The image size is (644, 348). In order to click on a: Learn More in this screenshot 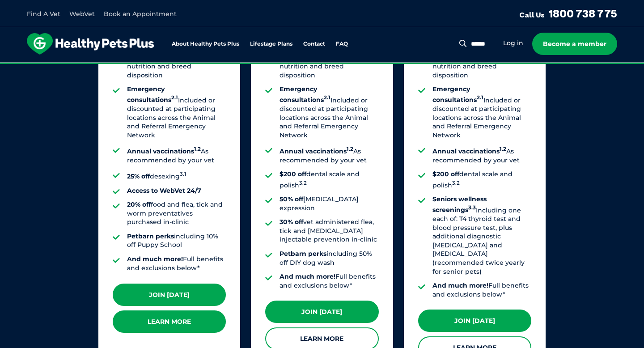, I will do `click(169, 322)`.